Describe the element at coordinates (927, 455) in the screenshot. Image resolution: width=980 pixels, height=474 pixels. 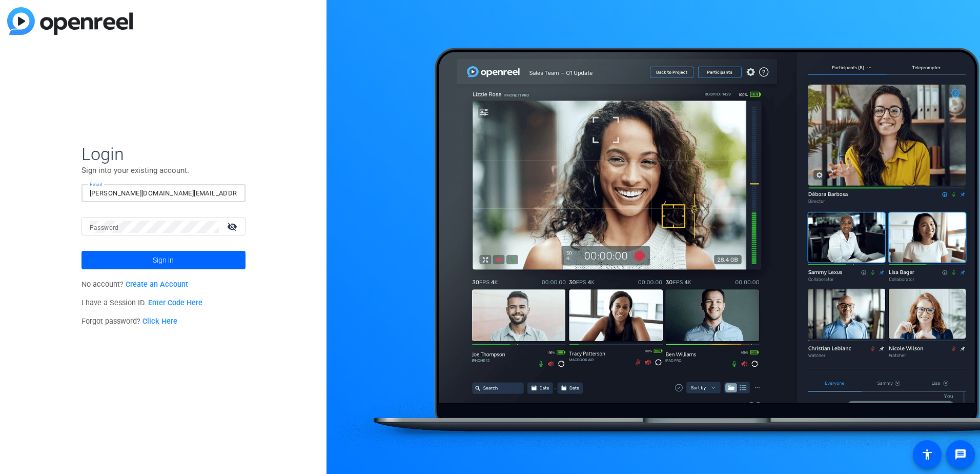
I see `mat-icon: accessibility` at that location.